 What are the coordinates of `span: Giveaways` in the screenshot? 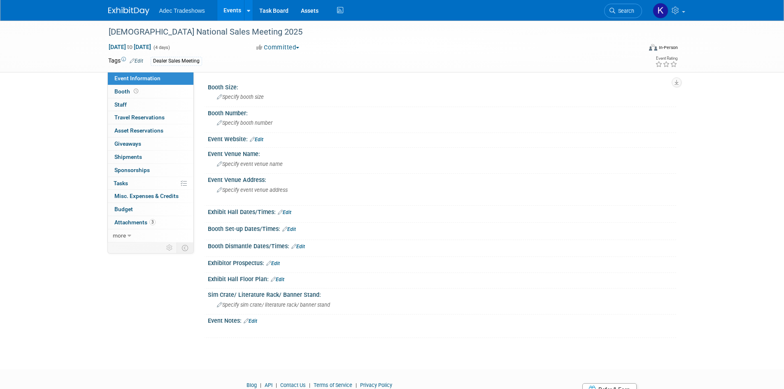 It's located at (128, 144).